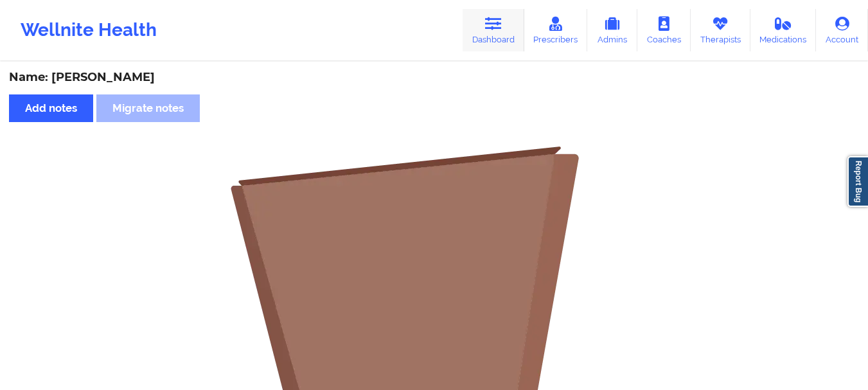  I want to click on a: Prescribers, so click(555, 30).